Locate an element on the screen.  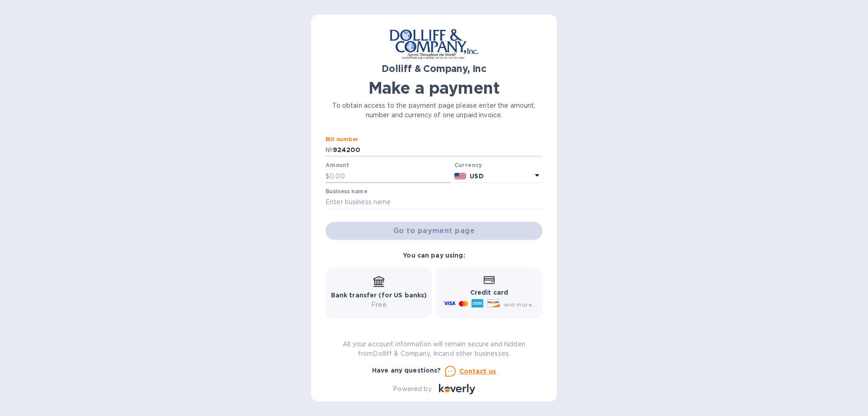
span: and more... is located at coordinates (520, 304).